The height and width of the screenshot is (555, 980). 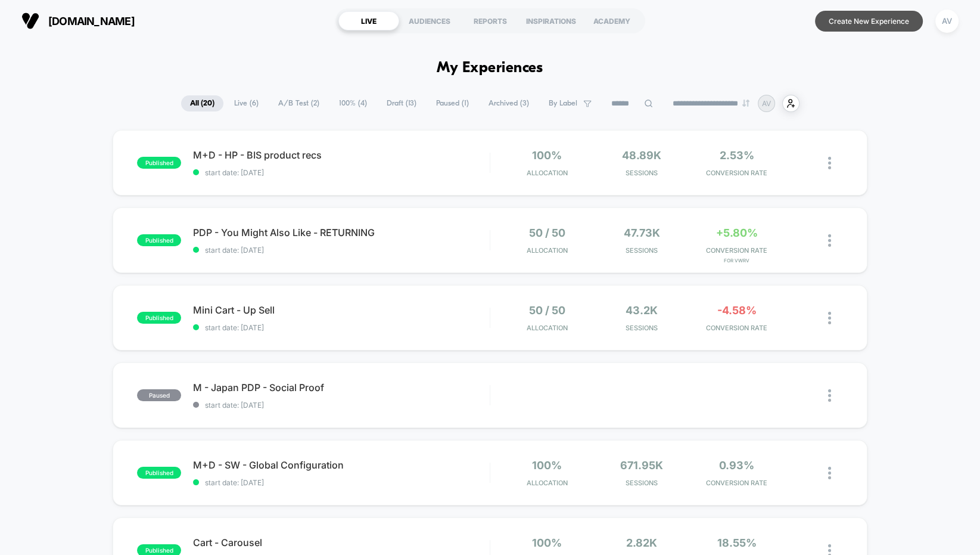 What do you see at coordinates (452, 103) in the screenshot?
I see `span: Paused ( 1 )` at bounding box center [452, 103].